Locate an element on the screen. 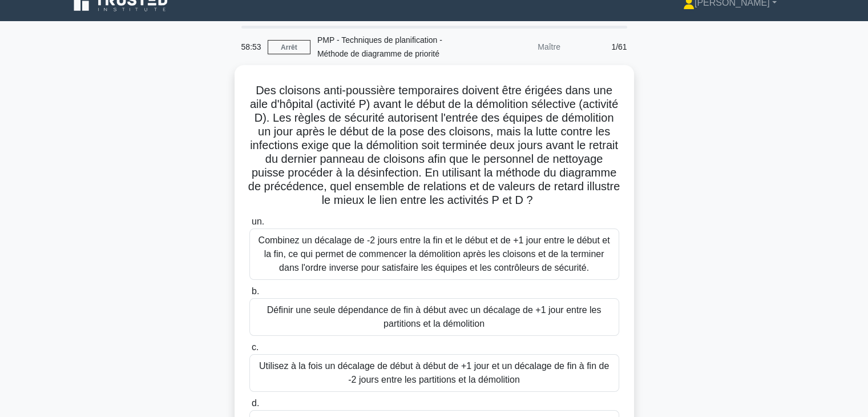  font: c. is located at coordinates (255, 347).